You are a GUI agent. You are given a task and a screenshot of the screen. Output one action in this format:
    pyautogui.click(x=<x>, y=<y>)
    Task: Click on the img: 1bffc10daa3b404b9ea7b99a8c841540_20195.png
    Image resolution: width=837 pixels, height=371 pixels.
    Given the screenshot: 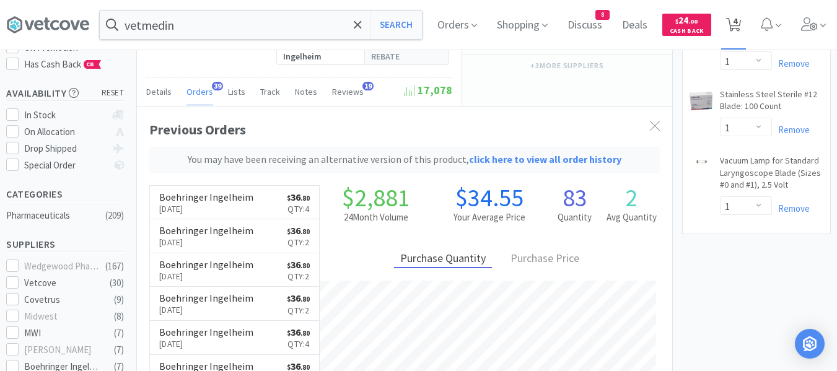 What is the action you would take?
    pyautogui.click(x=701, y=163)
    